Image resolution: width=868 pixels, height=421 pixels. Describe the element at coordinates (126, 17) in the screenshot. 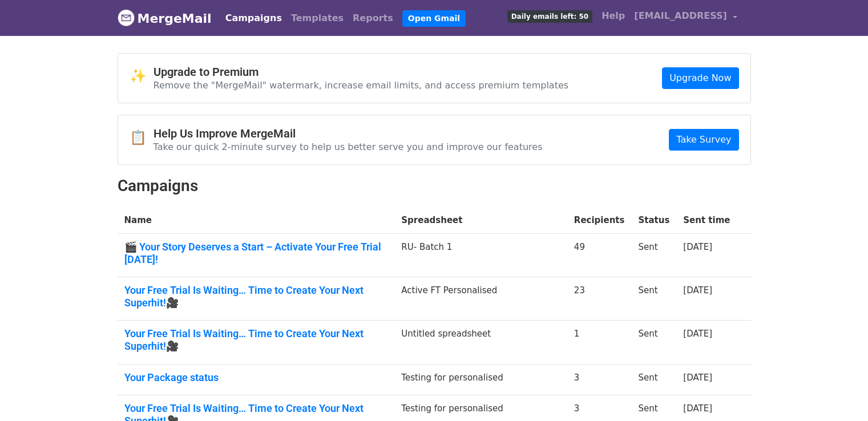

I see `img: MergeMail logo` at that location.